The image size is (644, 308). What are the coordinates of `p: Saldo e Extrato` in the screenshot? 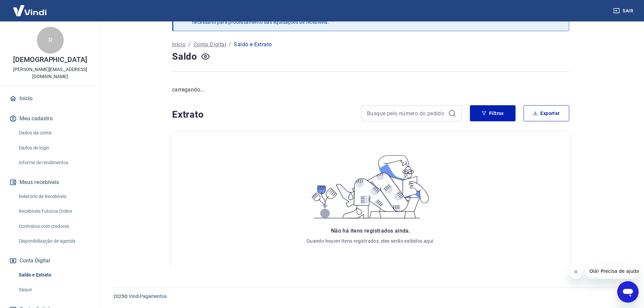 It's located at (252, 44).